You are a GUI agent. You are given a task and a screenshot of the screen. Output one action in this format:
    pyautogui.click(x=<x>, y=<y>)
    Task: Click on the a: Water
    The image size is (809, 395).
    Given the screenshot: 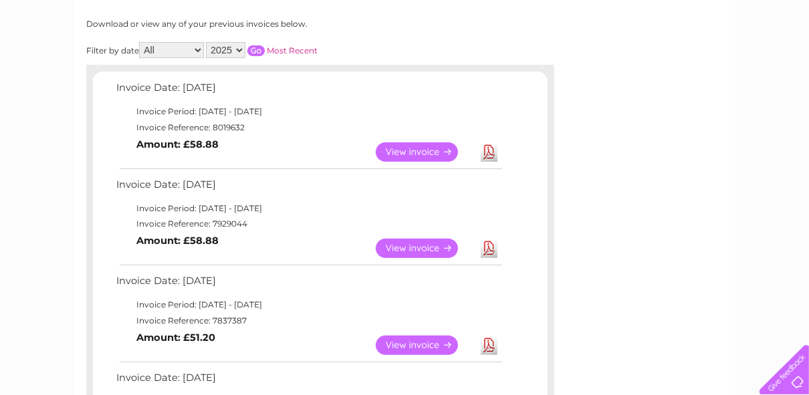 What is the action you would take?
    pyautogui.click(x=586, y=62)
    